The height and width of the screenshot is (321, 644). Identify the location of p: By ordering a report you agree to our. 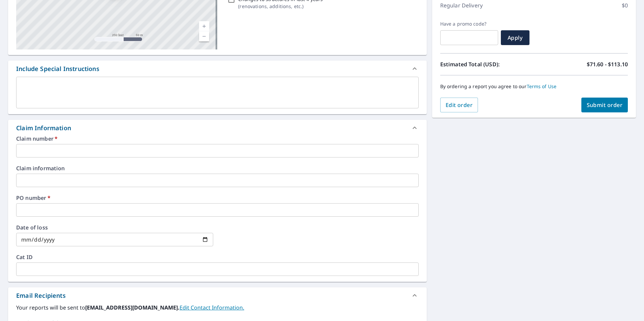
(534, 86).